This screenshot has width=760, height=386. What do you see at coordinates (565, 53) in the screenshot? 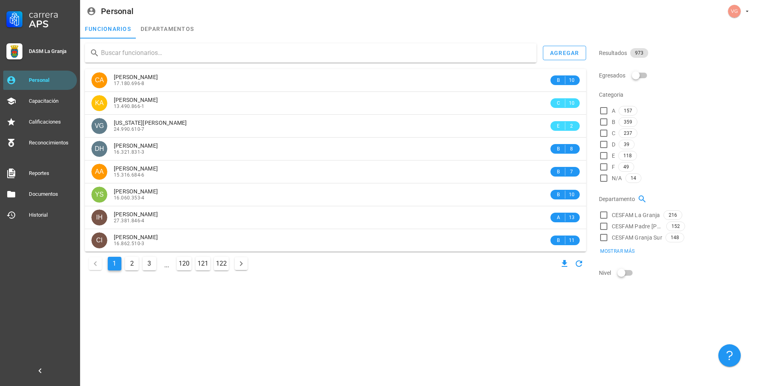
I see `button: agregar` at bounding box center [565, 53].